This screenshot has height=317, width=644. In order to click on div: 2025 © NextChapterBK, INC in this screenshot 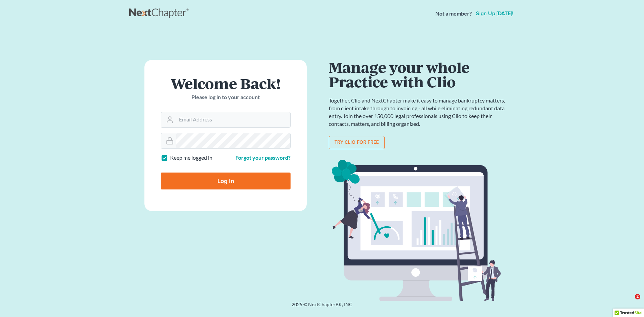, I will do `click(322, 307)`.